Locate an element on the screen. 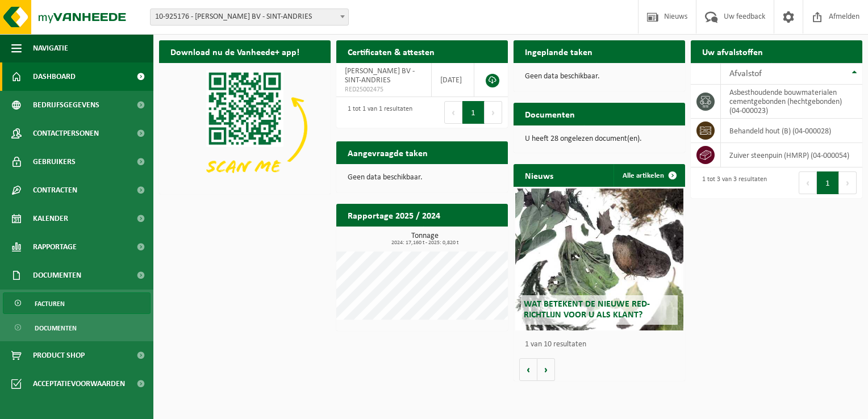 This screenshot has height=419, width=868. a: Documenten is located at coordinates (77, 327).